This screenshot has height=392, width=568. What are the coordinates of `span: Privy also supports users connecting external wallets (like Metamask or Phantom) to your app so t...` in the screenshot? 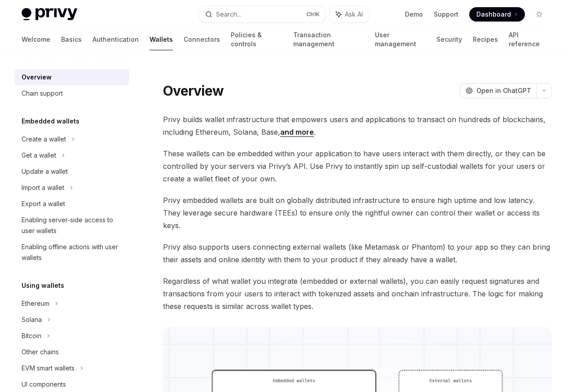 It's located at (358, 254).